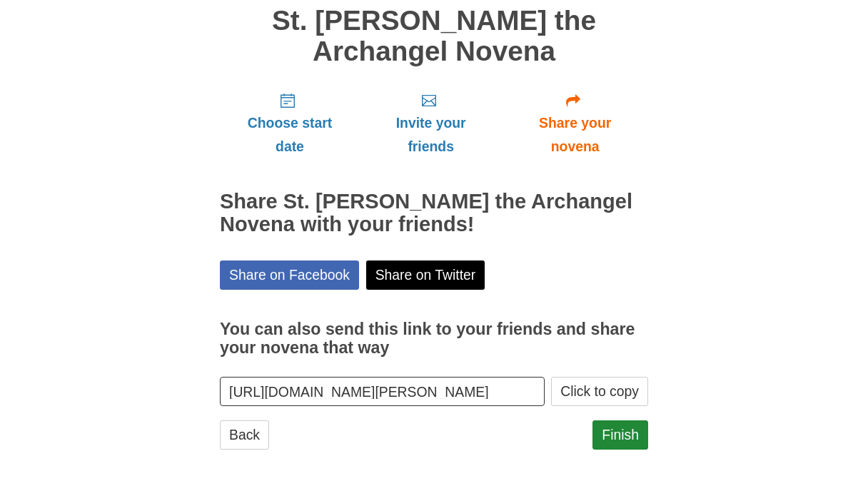 The width and height of the screenshot is (868, 491). Describe the element at coordinates (425, 275) in the screenshot. I see `a: Share on Twitter` at that location.